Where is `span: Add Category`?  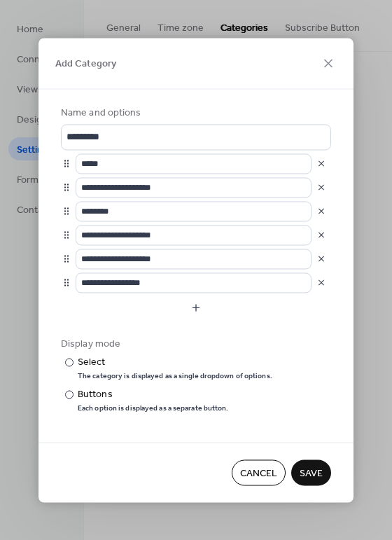 span: Add Category is located at coordinates (85, 63).